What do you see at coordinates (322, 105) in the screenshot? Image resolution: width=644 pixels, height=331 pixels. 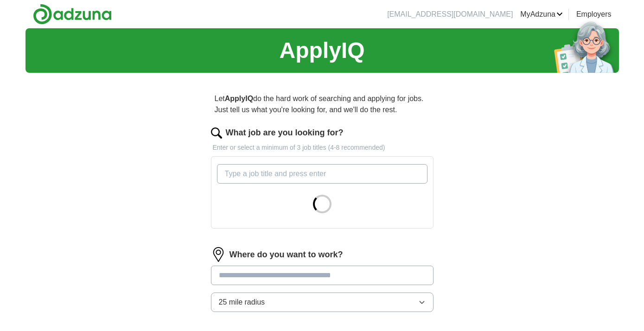 I see `p: Let do the hard work of searching and applying for jobs. Just tell us what you're looking for, an...` at bounding box center [322, 105].